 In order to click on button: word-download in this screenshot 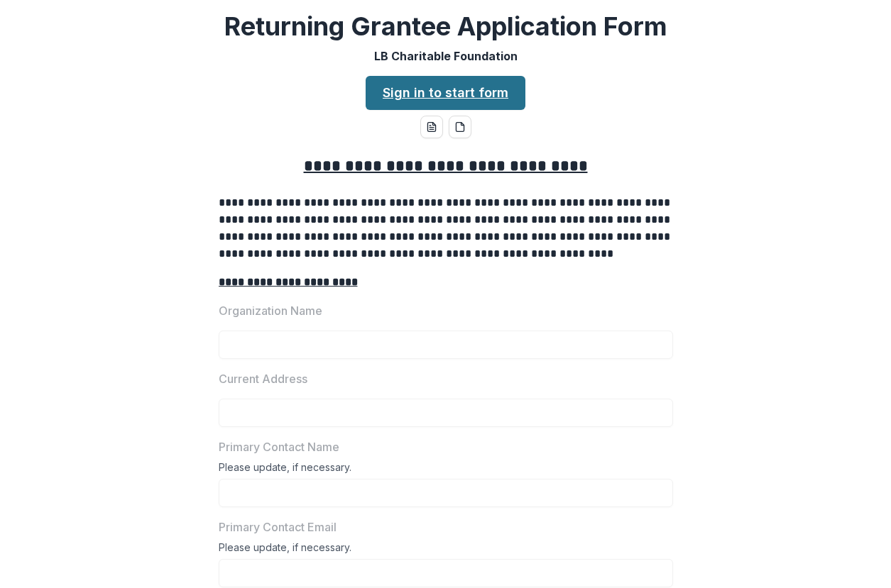, I will do `click(431, 127)`.